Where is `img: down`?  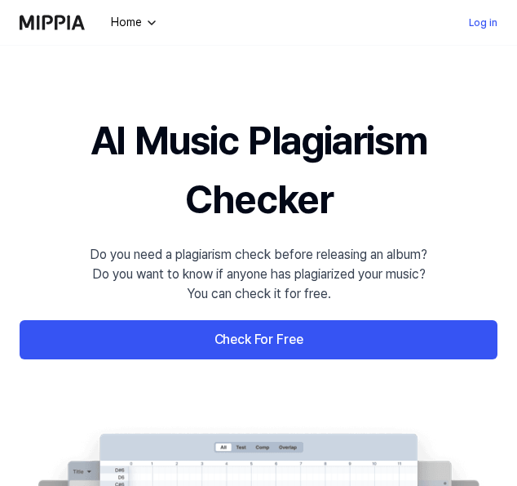 img: down is located at coordinates (152, 23).